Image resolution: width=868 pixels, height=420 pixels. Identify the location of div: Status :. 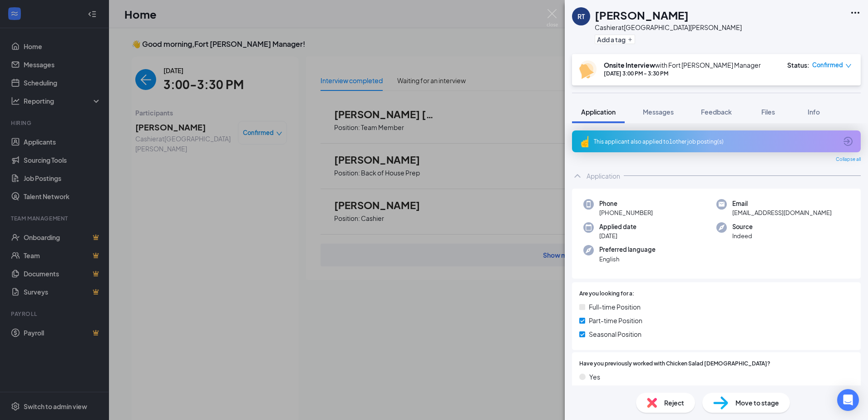
(798, 65).